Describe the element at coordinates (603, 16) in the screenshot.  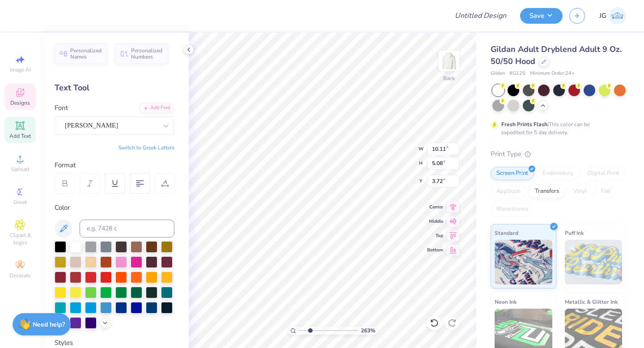
I see `span: JG` at that location.